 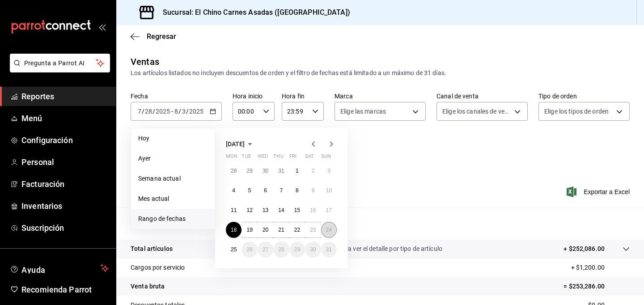 I want to click on abbr: August 25, 2025, so click(x=233, y=250).